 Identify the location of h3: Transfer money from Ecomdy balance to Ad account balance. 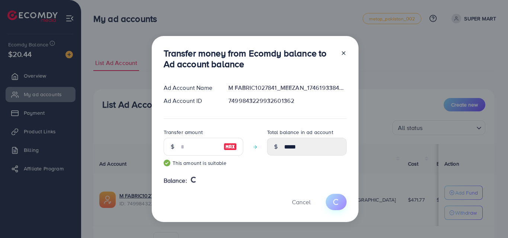
(249, 59).